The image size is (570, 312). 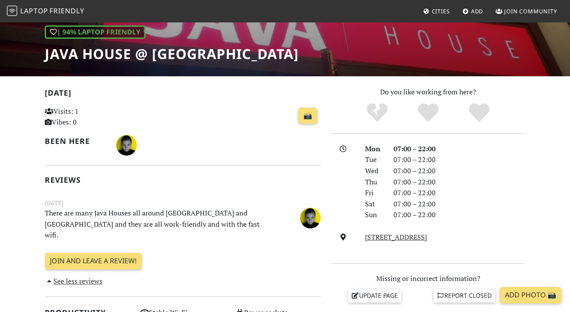 I want to click on a: Cities, so click(x=437, y=11).